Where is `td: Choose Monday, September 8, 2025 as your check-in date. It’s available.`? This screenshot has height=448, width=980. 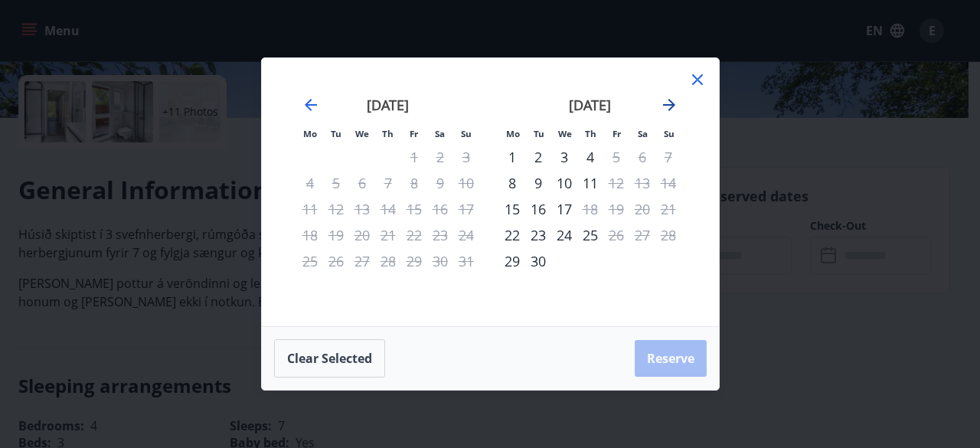
td: Choose Monday, September 8, 2025 as your check-in date. It’s available. is located at coordinates (512, 183).